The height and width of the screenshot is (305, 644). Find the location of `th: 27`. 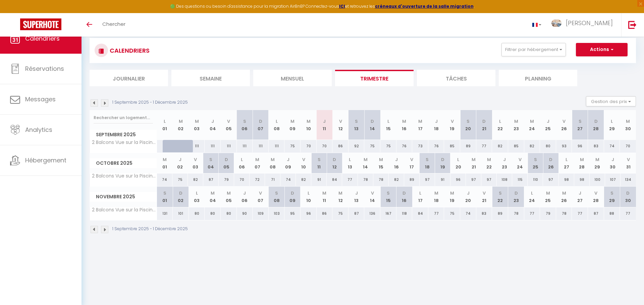

th: 27 is located at coordinates (580, 125).